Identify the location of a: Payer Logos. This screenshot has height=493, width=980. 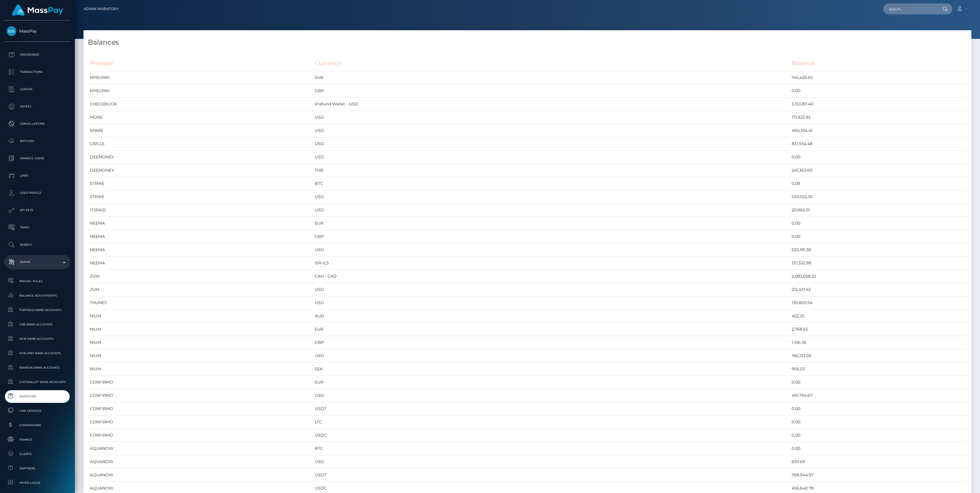
(38, 483).